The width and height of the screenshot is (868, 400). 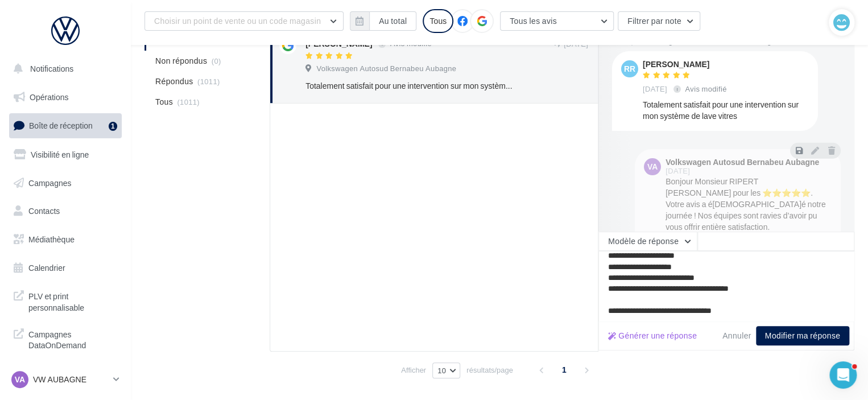 I want to click on button: Tous les avis, so click(x=557, y=21).